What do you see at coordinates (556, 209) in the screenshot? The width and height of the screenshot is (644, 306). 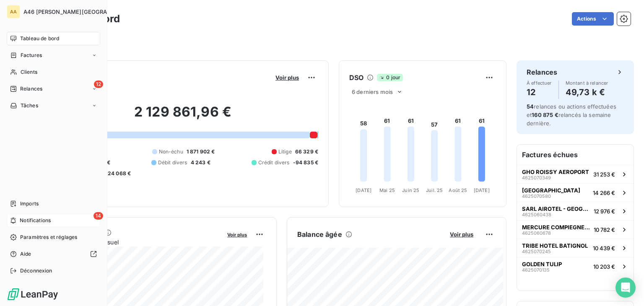 I see `span: SARL AIROTEL - GEOGRAPHOTEL` at bounding box center [556, 209].